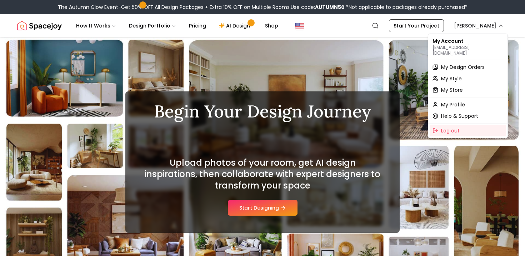 The width and height of the screenshot is (525, 256). I want to click on span: My Style, so click(451, 79).